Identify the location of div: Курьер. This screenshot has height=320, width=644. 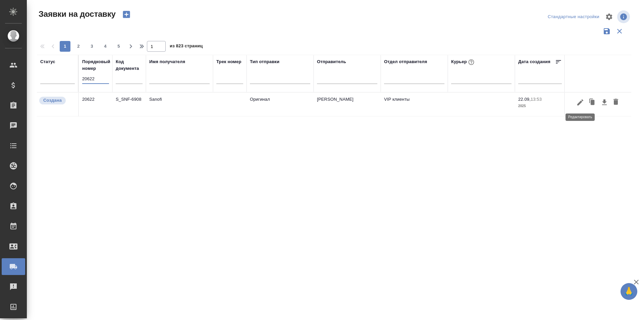
(464, 62).